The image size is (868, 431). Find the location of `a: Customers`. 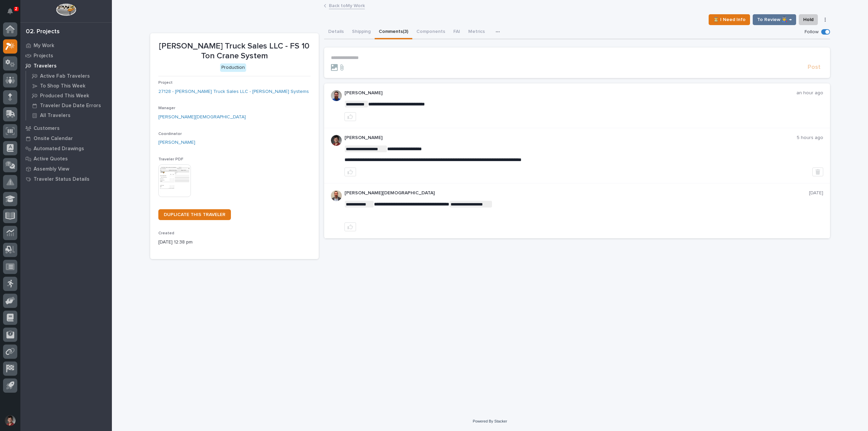

a: Customers is located at coordinates (66, 128).